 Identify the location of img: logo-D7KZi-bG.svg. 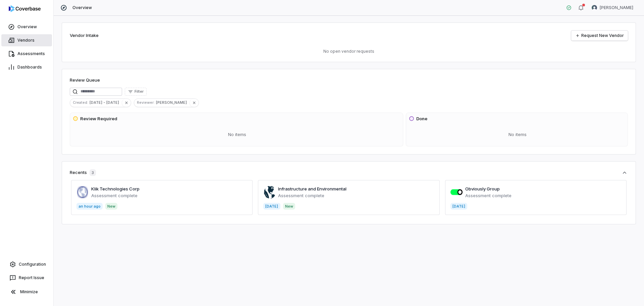
(25, 9).